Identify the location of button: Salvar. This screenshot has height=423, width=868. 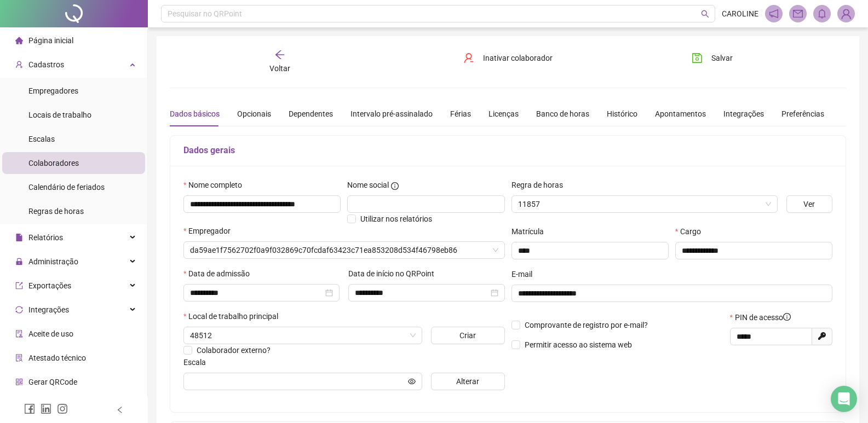
(712, 58).